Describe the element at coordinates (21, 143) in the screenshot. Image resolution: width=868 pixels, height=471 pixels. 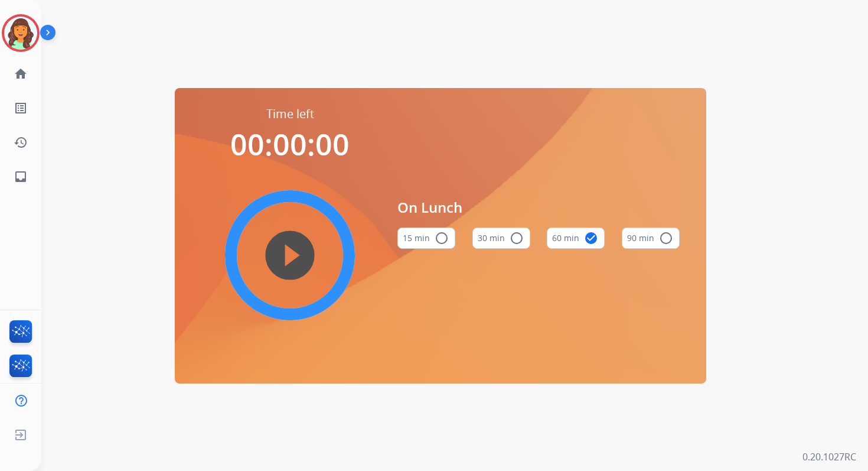
I see `mat-icon: history` at that location.